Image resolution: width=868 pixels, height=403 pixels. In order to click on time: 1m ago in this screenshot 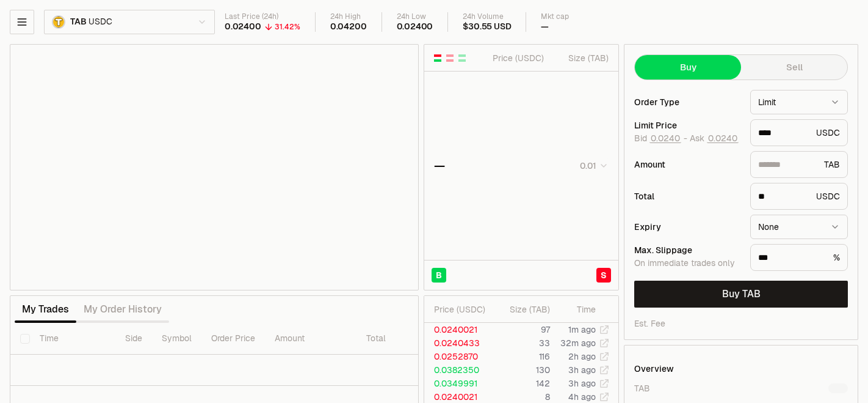, I will do `click(582, 329)`.